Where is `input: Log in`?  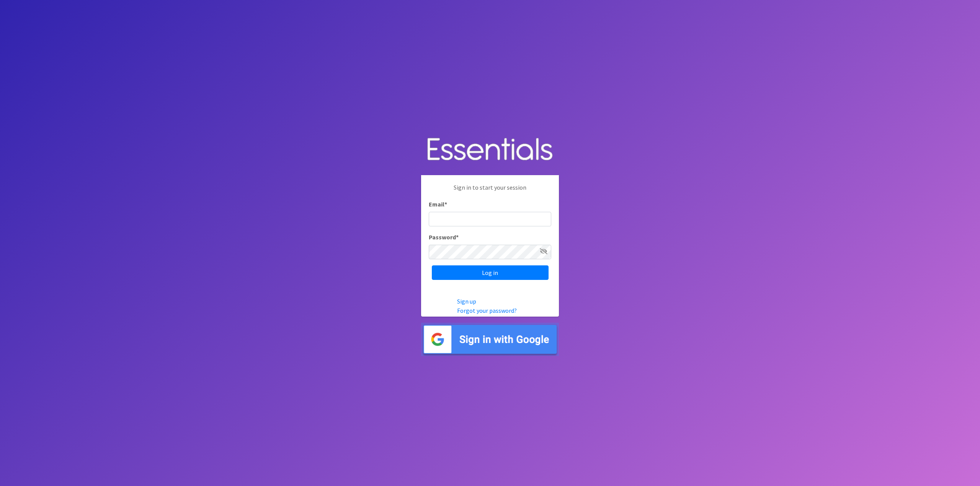
input: Log in is located at coordinates (490, 273).